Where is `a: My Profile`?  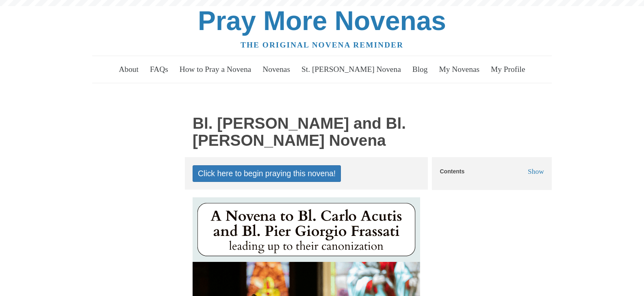 a: My Profile is located at coordinates (508, 69).